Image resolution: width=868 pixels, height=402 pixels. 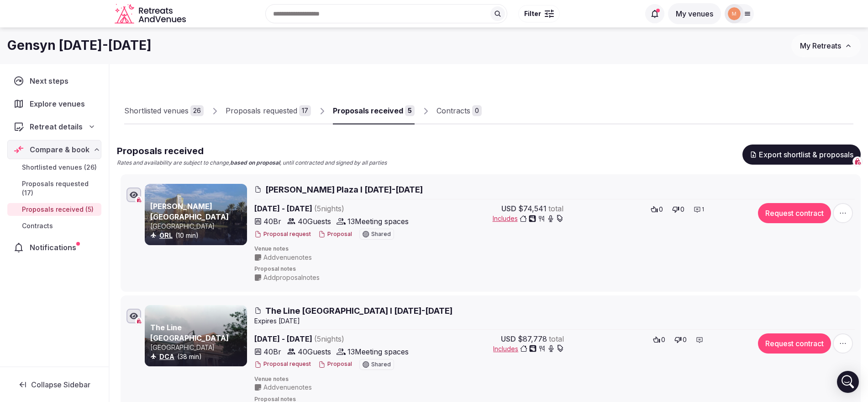 What do you see at coordinates (410, 111) in the screenshot?
I see `div: 5` at bounding box center [410, 111].